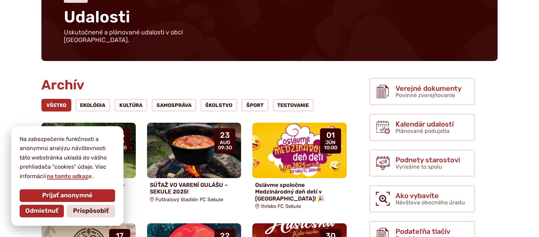 The width and height of the screenshot is (539, 237). Describe the element at coordinates (42, 211) in the screenshot. I see `button: Odmietnuť` at that location.